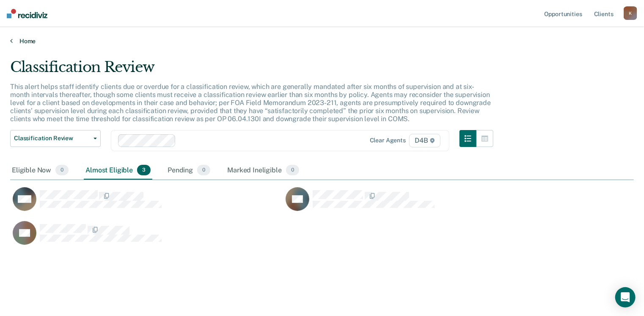 The height and width of the screenshot is (316, 644). Describe the element at coordinates (250, 103) in the screenshot. I see `p: This alert helps staff identify clients due or overdue for a classification review, which are gen...` at that location.